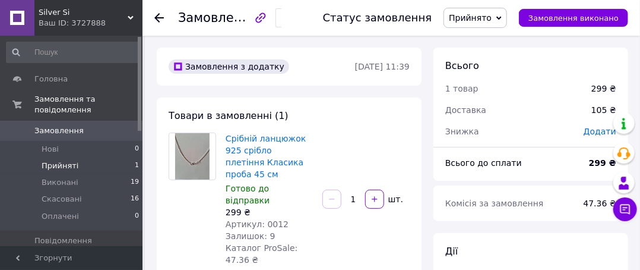 This screenshot has width=640, height=270. I want to click on span: Додати, so click(600, 131).